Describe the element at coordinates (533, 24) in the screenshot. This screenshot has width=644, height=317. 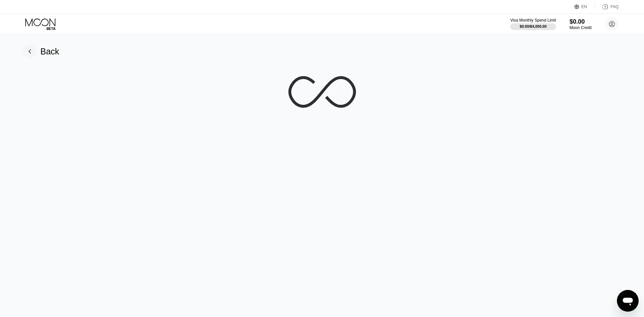
I see `div: Visa Monthly Spend Limit$0.00/$4,000.00` at that location.